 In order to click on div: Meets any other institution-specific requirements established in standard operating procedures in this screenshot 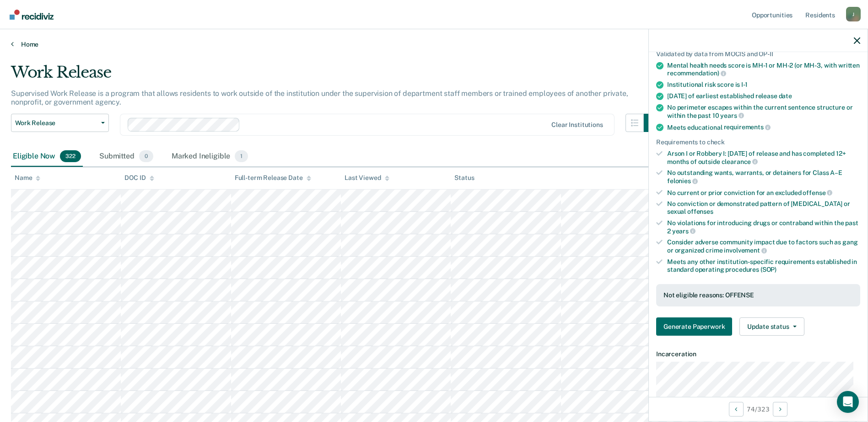, I will do `click(763, 266)`.